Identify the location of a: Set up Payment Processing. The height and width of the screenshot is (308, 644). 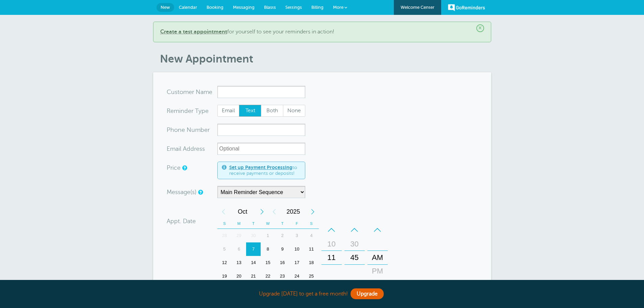
(260, 167).